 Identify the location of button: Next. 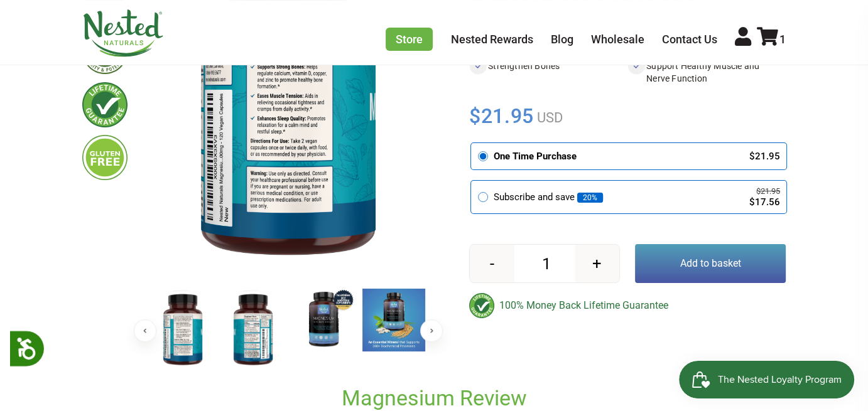
(432, 331).